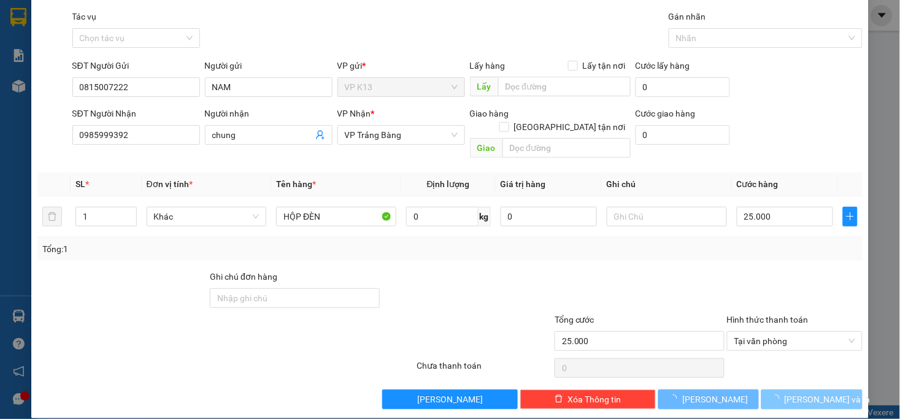 This screenshot has width=900, height=419. Describe the element at coordinates (354, 113) in the screenshot. I see `span: VP Nhận` at that location.